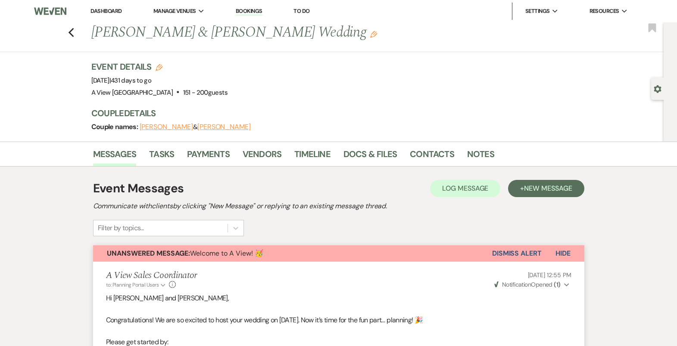 The image size is (677, 346). Describe the element at coordinates (312, 157) in the screenshot. I see `a: Timeline` at that location.